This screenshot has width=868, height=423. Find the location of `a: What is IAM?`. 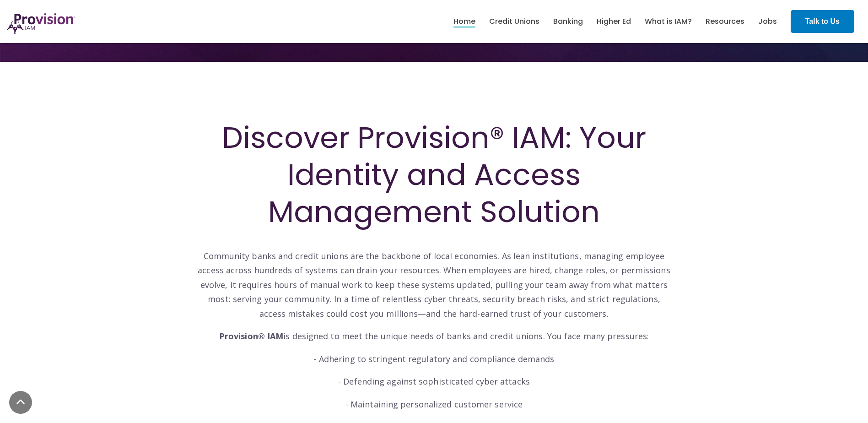

a: What is IAM? is located at coordinates (668, 22).